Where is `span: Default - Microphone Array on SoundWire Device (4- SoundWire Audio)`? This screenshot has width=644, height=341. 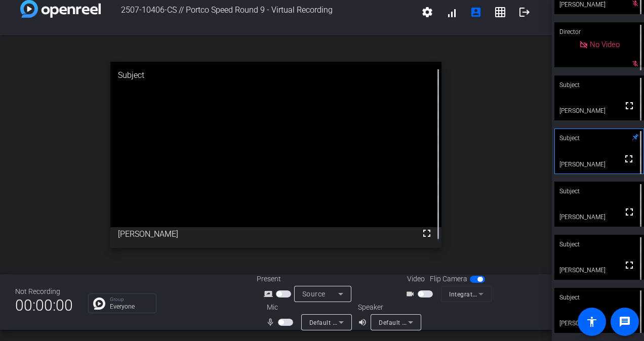 span: Default - Microphone Array on SoundWire Device (4- SoundWire Audio) is located at coordinates (413, 322).